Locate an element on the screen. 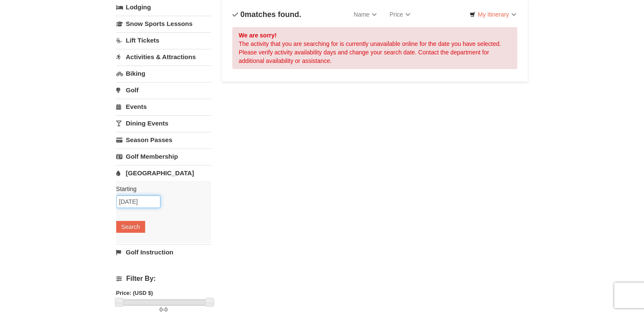 This screenshot has width=644, height=314. a: Golf Membership is located at coordinates (163, 157).